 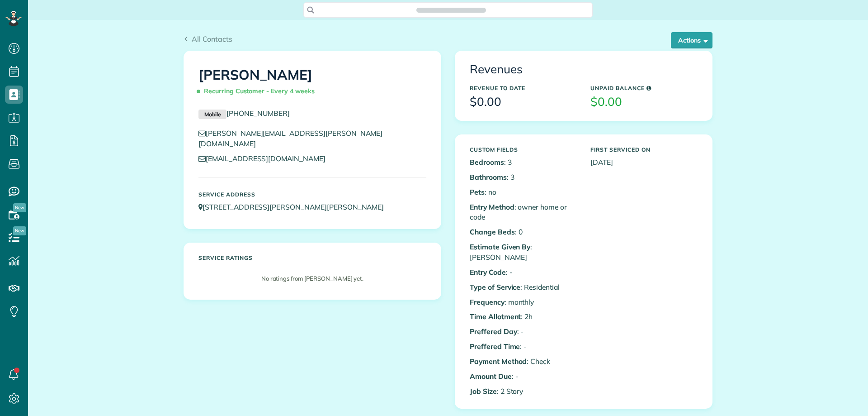 What do you see at coordinates (259, 91) in the screenshot?
I see `span: Recurring Customer - Every 4 weeks` at bounding box center [259, 91].